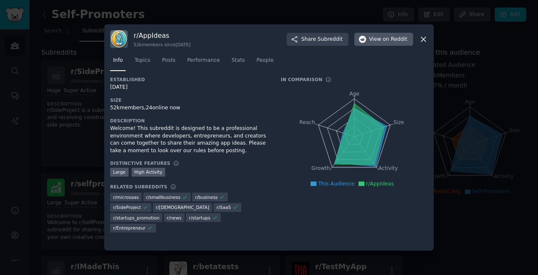 This screenshot has width=538, height=275. Describe the element at coordinates (126, 197) in the screenshot. I see `span: r/ microsaas` at that location.